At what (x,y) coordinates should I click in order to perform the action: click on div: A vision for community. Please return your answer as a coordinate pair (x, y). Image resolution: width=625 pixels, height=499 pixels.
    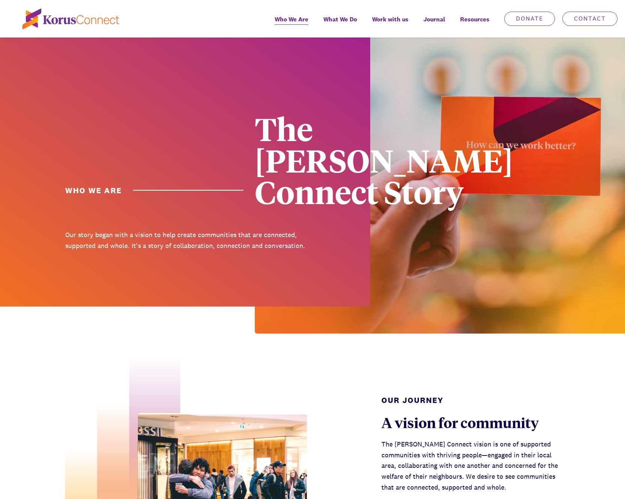
    Looking at the image, I should click on (471, 422).